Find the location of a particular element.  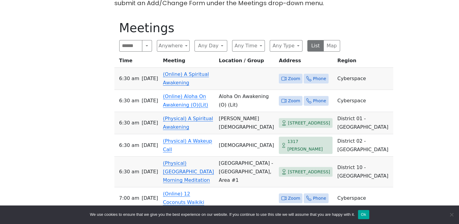

a: (Online) Aloha On Awakening (O)(Lit) is located at coordinates (185, 100).